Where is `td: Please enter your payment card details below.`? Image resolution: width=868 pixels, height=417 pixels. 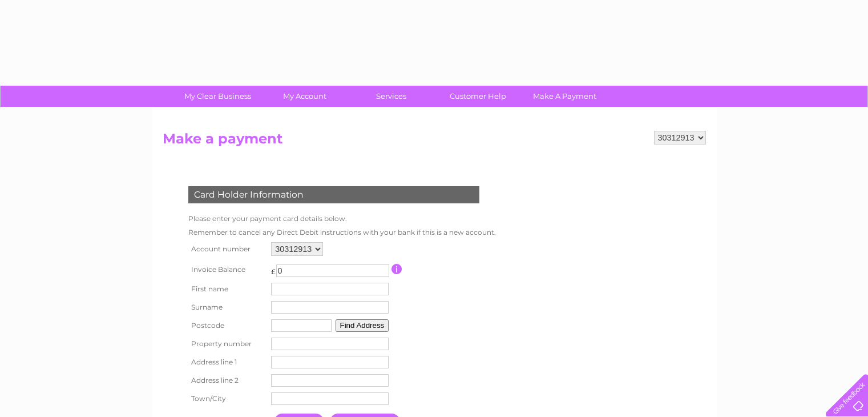
td: Please enter your payment card details below. is located at coordinates (342, 219).